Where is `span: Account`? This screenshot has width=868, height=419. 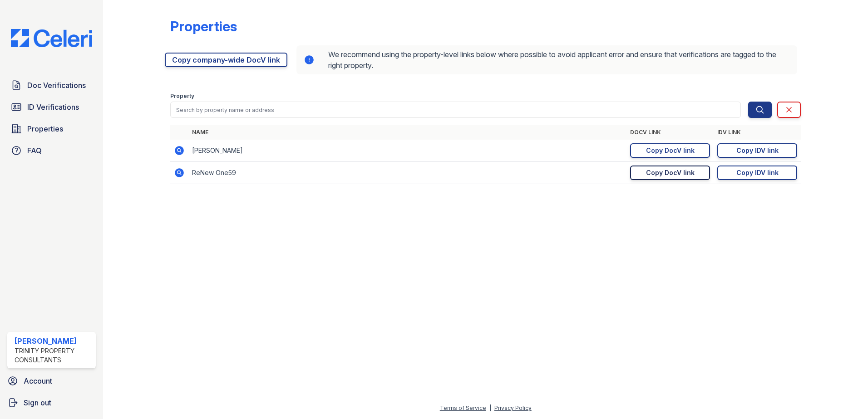 span: Account is located at coordinates (38, 381).